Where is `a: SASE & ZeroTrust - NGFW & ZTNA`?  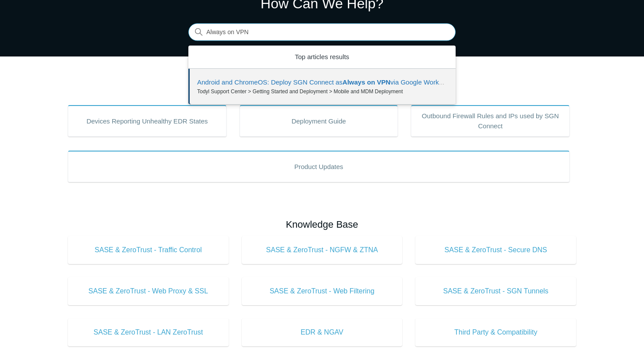 a: SASE & ZeroTrust - NGFW & ZTNA is located at coordinates (322, 250).